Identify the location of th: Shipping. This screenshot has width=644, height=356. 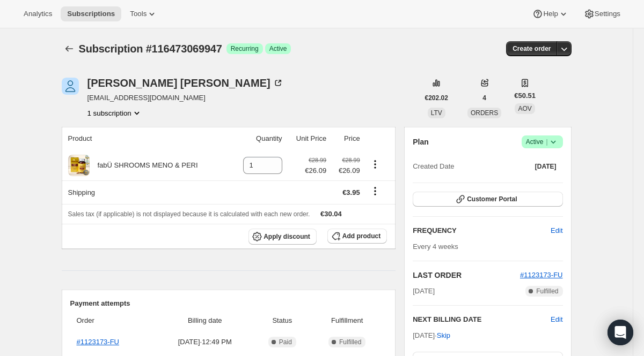
(146, 192).